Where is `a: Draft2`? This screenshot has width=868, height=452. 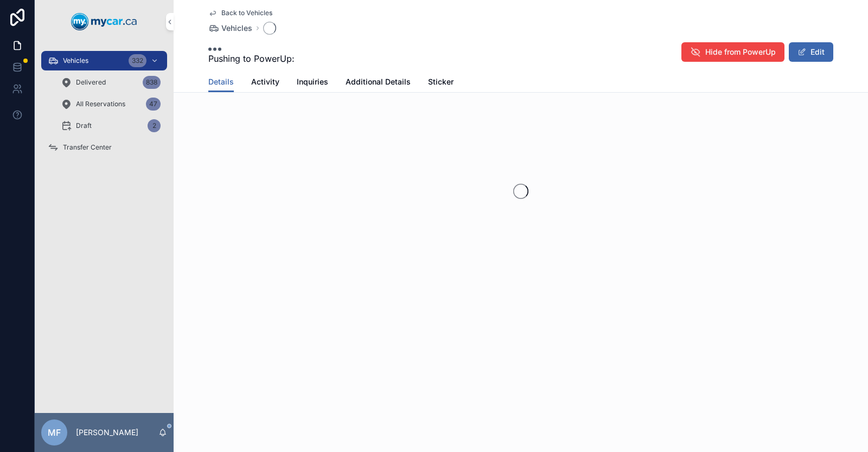 a: Draft2 is located at coordinates (111, 126).